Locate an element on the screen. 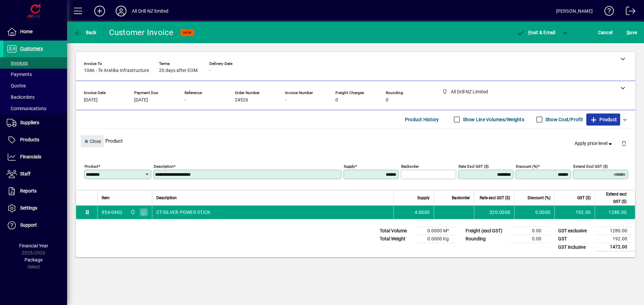 The height and width of the screenshot is (305, 644). div: 954-0402 is located at coordinates (112, 212).